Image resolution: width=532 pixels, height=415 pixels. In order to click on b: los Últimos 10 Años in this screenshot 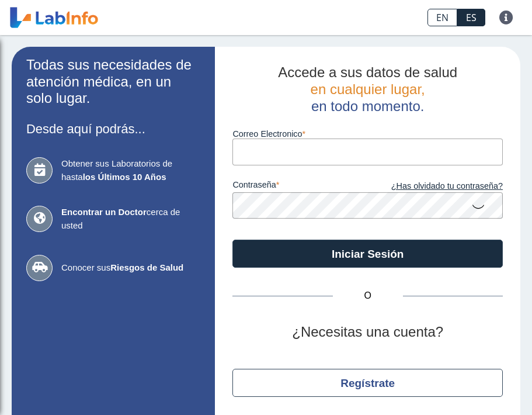, I will do `click(124, 176)`.